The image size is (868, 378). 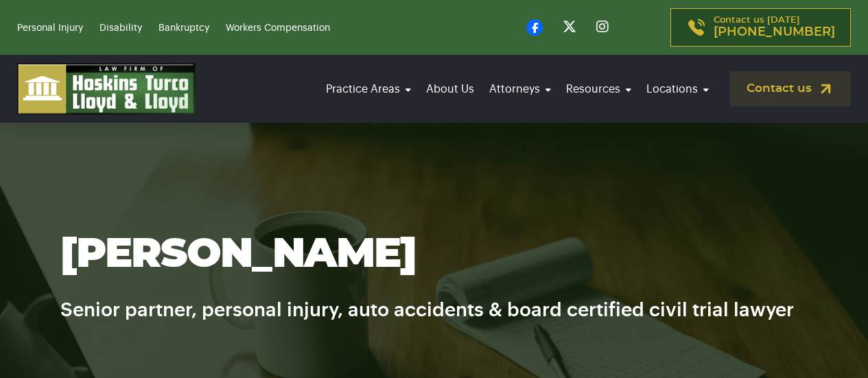 I want to click on a: Workers Compensation, so click(x=278, y=28).